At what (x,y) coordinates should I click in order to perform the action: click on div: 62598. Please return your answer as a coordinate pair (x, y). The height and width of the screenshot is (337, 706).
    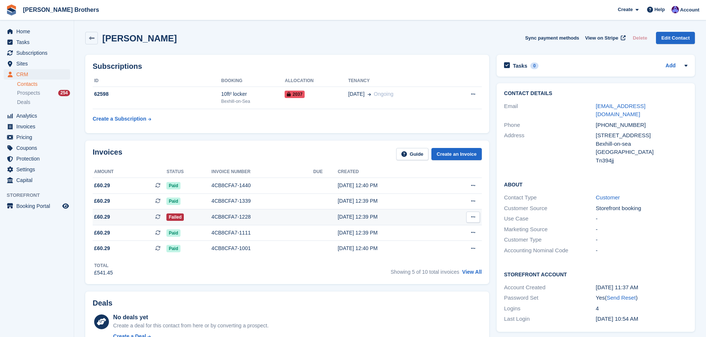
    Looking at the image, I should click on (157, 94).